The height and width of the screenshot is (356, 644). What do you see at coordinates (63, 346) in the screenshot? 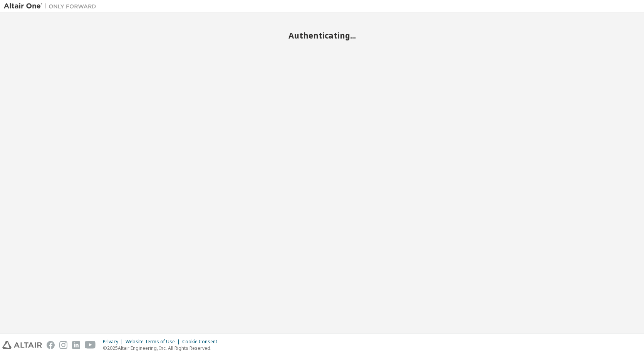
I see `img: instagram.svg` at bounding box center [63, 346].